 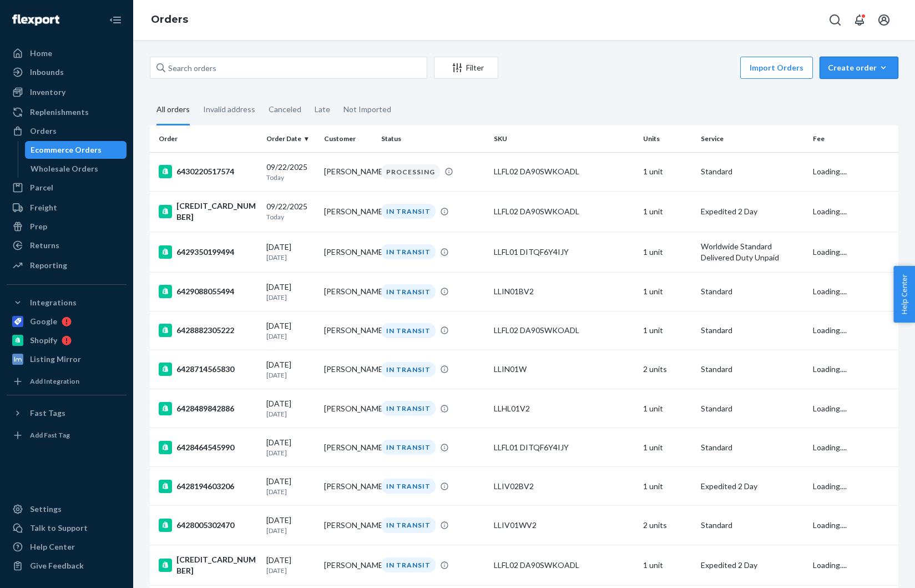 What do you see at coordinates (44, 340) in the screenshot?
I see `div: Shopify` at bounding box center [44, 340].